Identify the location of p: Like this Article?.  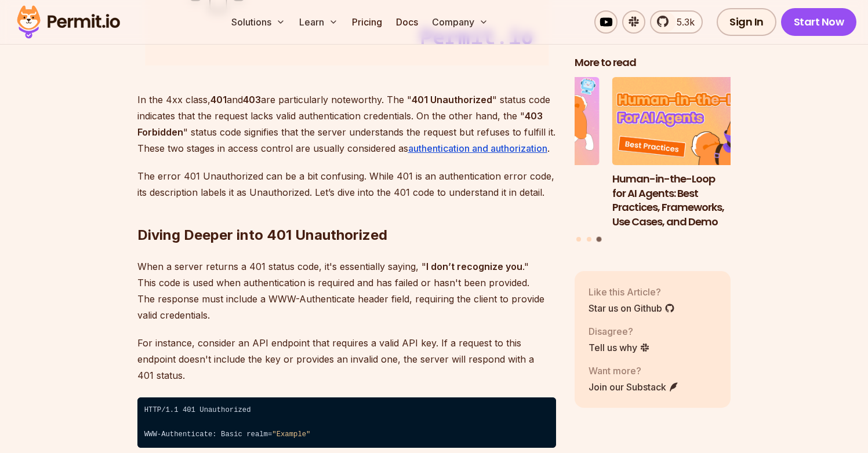
(631, 292).